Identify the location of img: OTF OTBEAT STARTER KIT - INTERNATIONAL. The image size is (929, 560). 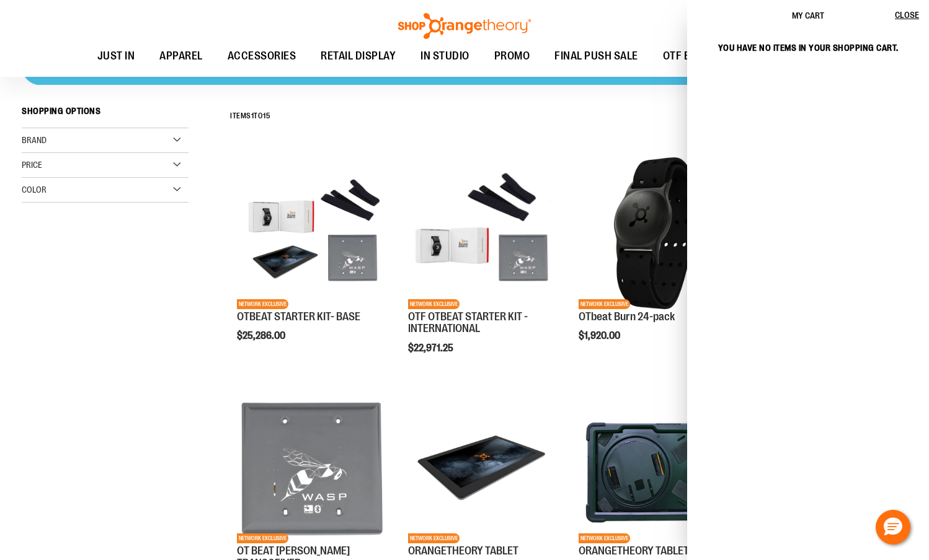
(483, 233).